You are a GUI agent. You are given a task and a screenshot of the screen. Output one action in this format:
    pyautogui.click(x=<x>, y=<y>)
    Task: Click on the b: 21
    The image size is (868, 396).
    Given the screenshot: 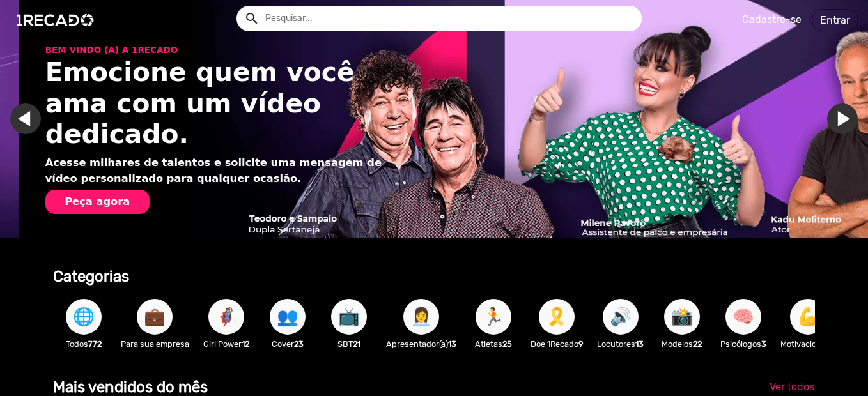 What is the action you would take?
    pyautogui.click(x=356, y=344)
    